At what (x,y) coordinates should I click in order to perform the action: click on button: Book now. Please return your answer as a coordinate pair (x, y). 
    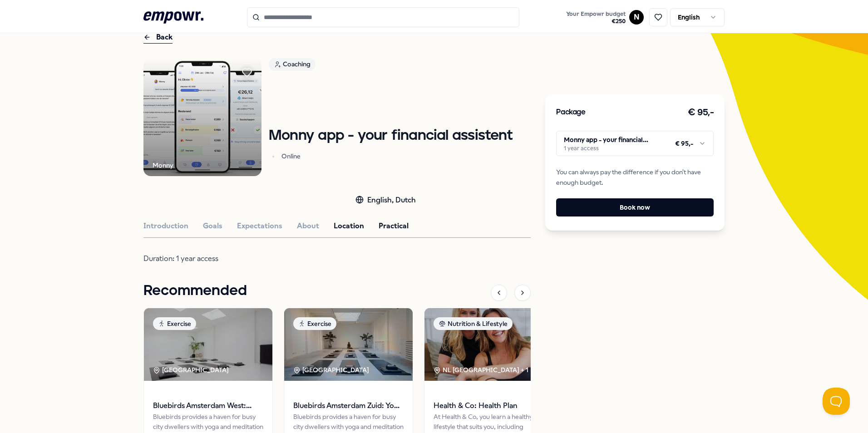
    Looking at the image, I should click on (635, 208).